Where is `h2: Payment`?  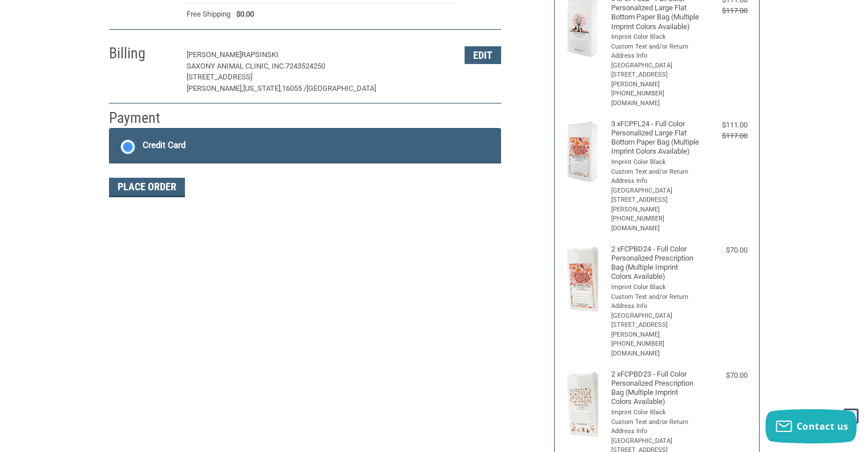 h2: Payment is located at coordinates (142, 118).